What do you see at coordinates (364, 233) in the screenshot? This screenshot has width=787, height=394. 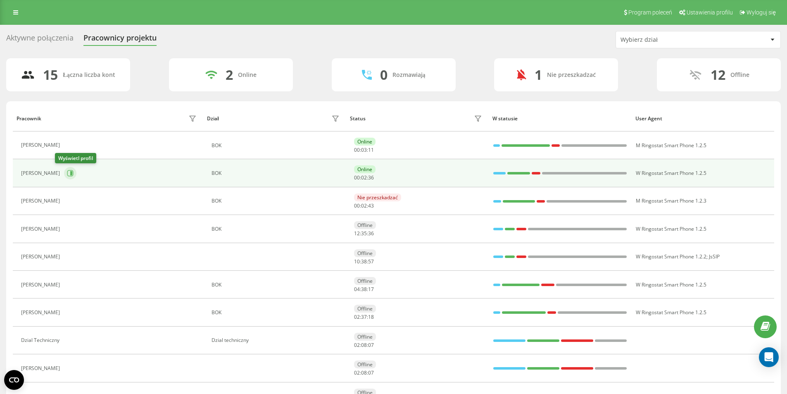 I see `span: 35` at bounding box center [364, 233].